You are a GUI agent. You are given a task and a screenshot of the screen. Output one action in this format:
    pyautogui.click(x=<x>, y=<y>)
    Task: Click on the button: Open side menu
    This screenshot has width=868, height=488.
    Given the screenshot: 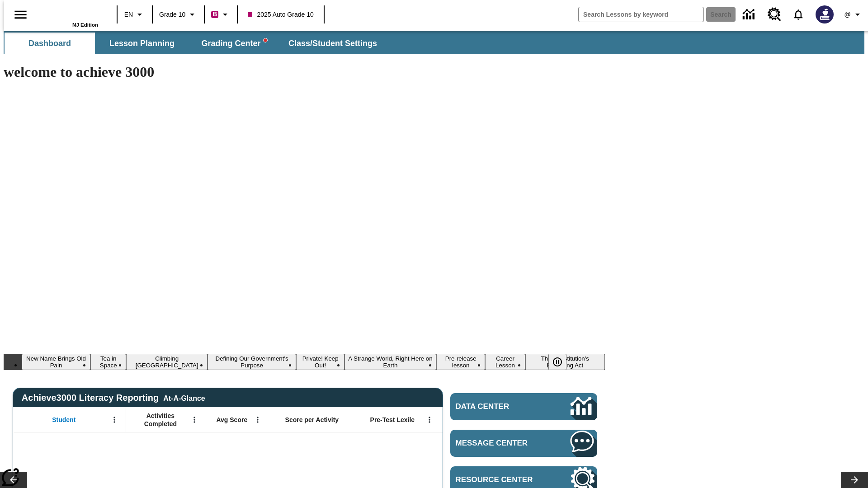 What is the action you would take?
    pyautogui.click(x=21, y=14)
    